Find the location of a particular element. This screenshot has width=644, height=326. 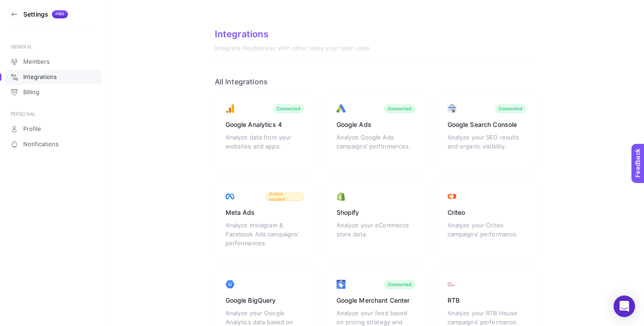

div: Integrate Heybooster with other tools your team uses. is located at coordinates (376, 48).